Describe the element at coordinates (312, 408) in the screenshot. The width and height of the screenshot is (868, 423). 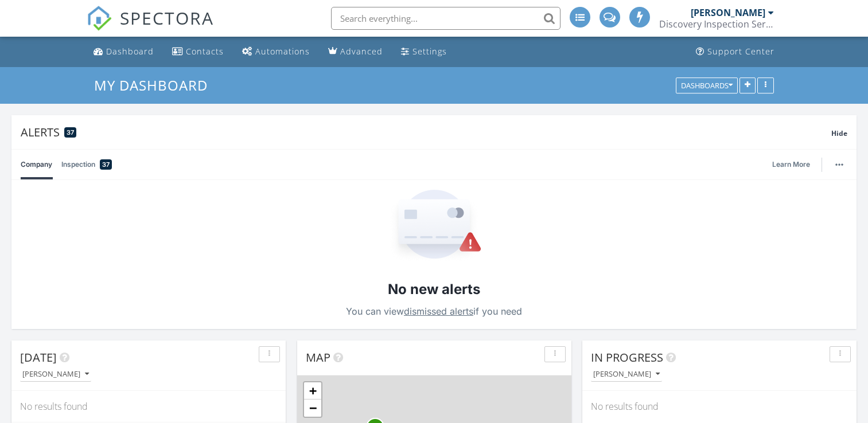
I see `a: Zoom out` at that location.